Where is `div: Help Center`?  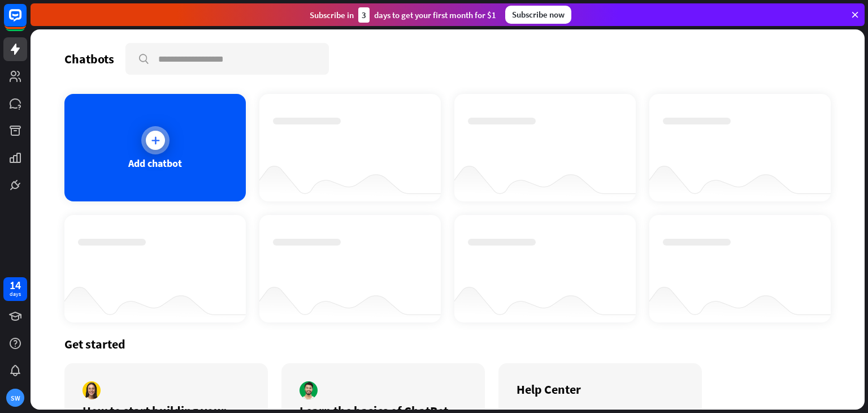
div: Help Center is located at coordinates (600, 390).